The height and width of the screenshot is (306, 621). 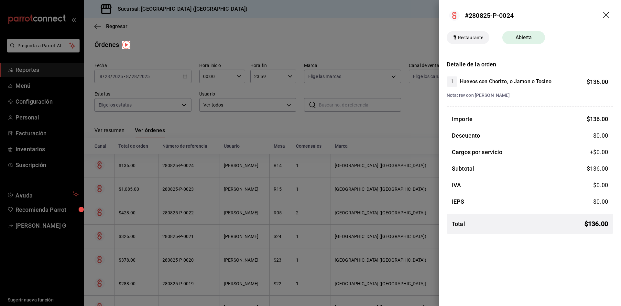 What do you see at coordinates (458, 224) in the screenshot?
I see `h3: Total` at bounding box center [458, 224].